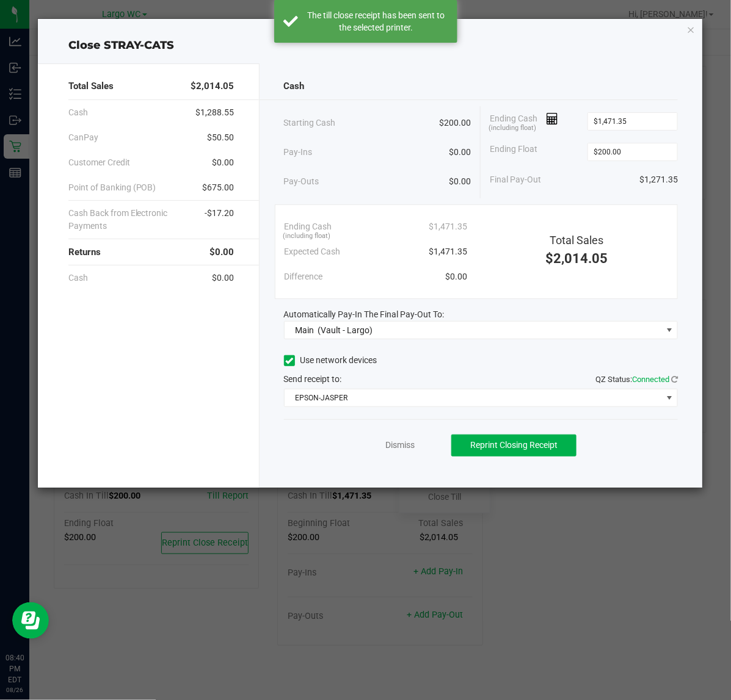 The width and height of the screenshot is (731, 700). What do you see at coordinates (514, 444) in the screenshot?
I see `span: Reprint Closing Receipt` at bounding box center [514, 444].